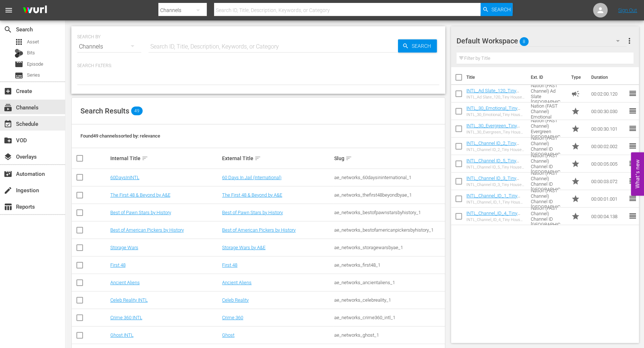 The image size is (644, 348). What do you see at coordinates (389, 158) in the screenshot?
I see `div: Slug` at bounding box center [389, 158].